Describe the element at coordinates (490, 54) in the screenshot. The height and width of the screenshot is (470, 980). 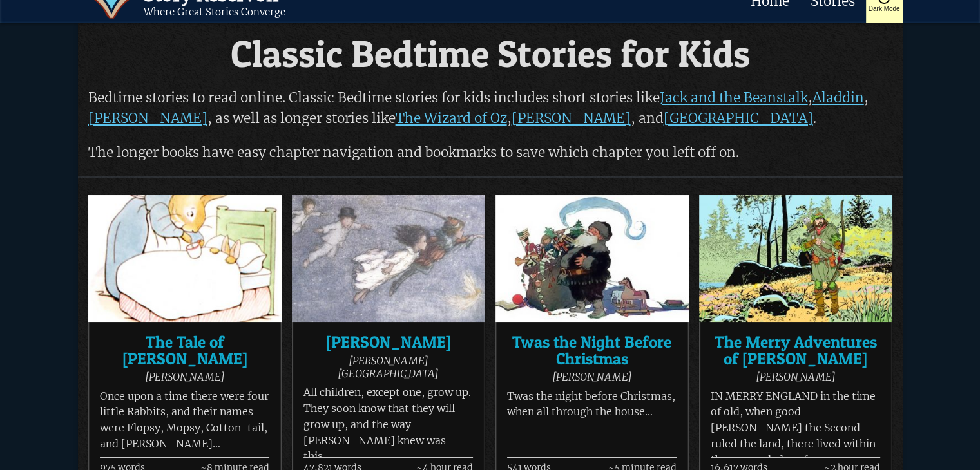
I see `h1: Classic Bedtime Stories for Kids` at that location.